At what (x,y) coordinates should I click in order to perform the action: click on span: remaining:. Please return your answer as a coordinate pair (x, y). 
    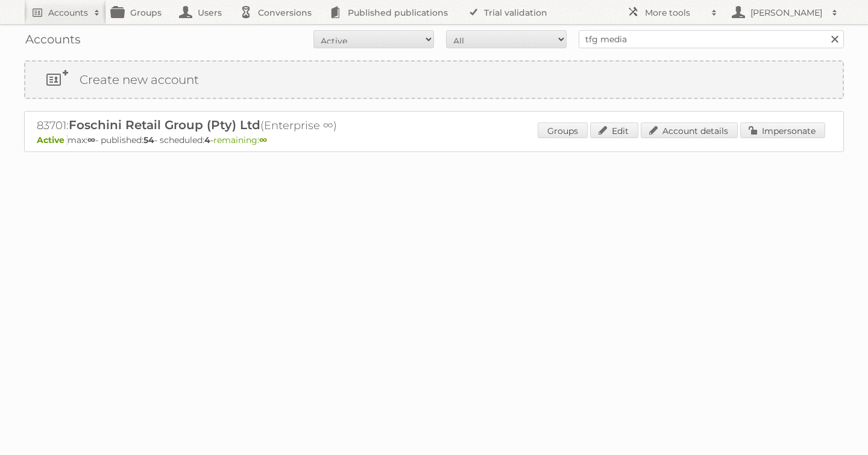
    Looking at the image, I should click on (240, 140).